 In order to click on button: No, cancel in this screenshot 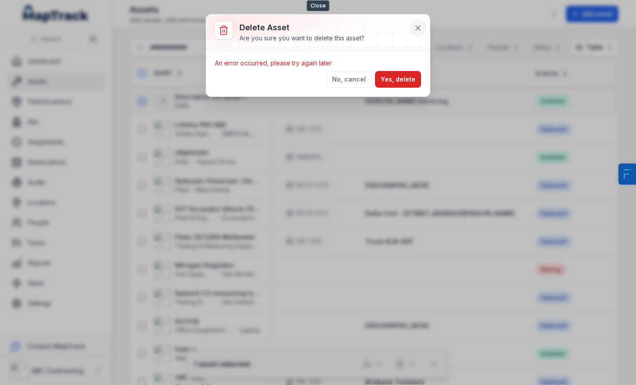, I will do `click(349, 79)`.